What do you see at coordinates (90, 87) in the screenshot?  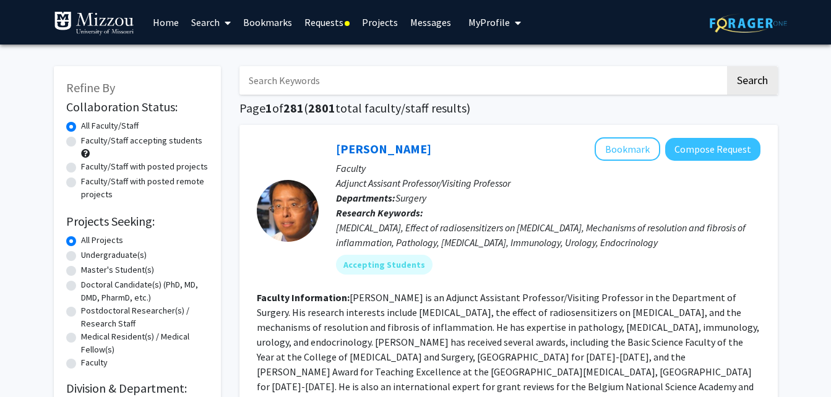 I see `span: Refine By` at bounding box center [90, 87].